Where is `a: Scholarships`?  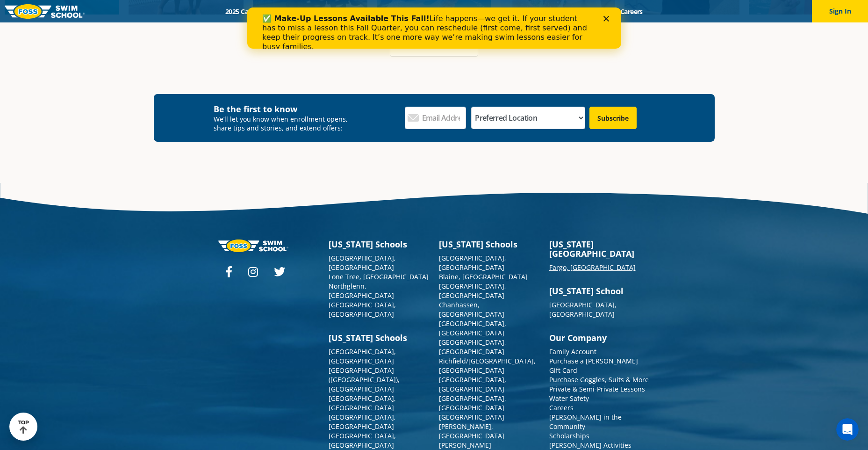 a: Scholarships is located at coordinates (569, 435).